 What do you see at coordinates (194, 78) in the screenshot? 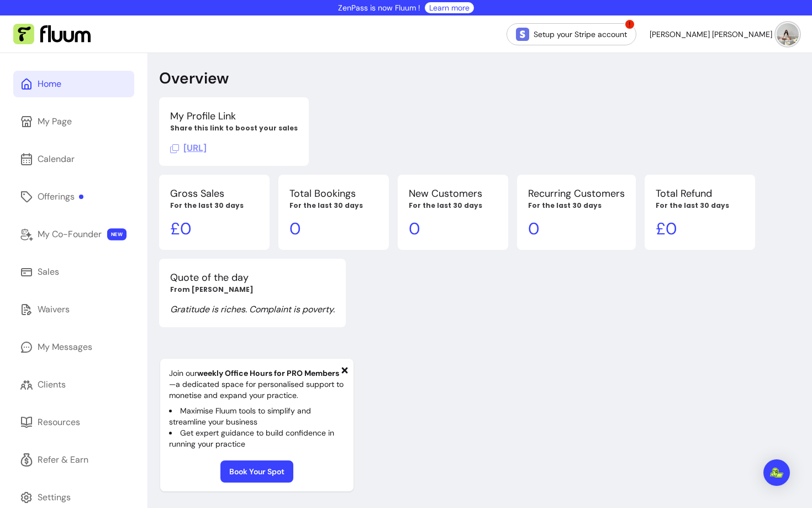
I see `p: Overview` at bounding box center [194, 78].